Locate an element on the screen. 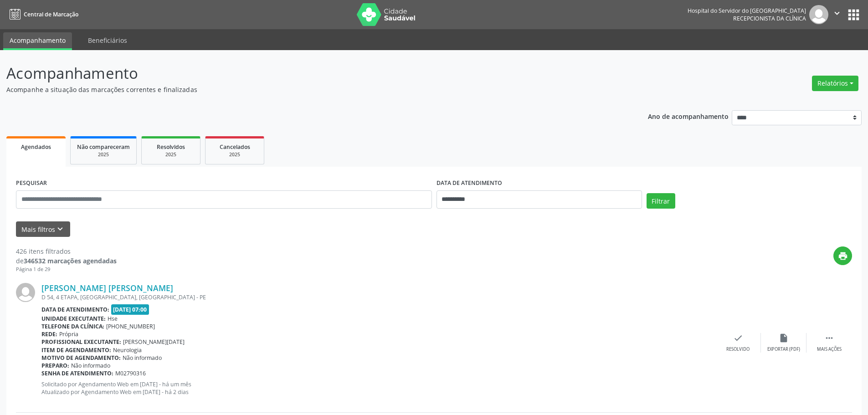 The height and width of the screenshot is (415, 868). button: Filtrar is located at coordinates (661, 201).